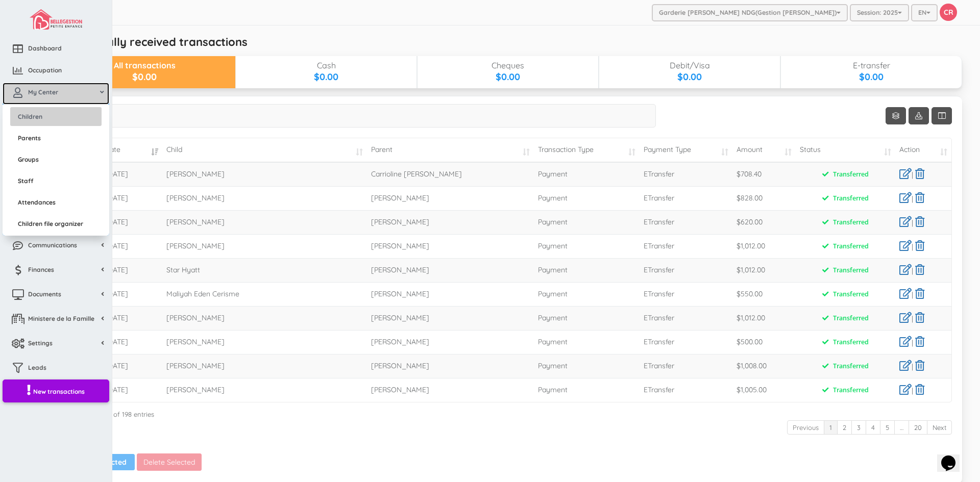 This screenshot has width=980, height=482. Describe the element at coordinates (56, 320) in the screenshot. I see `a: Ministere de la Famille` at that location.